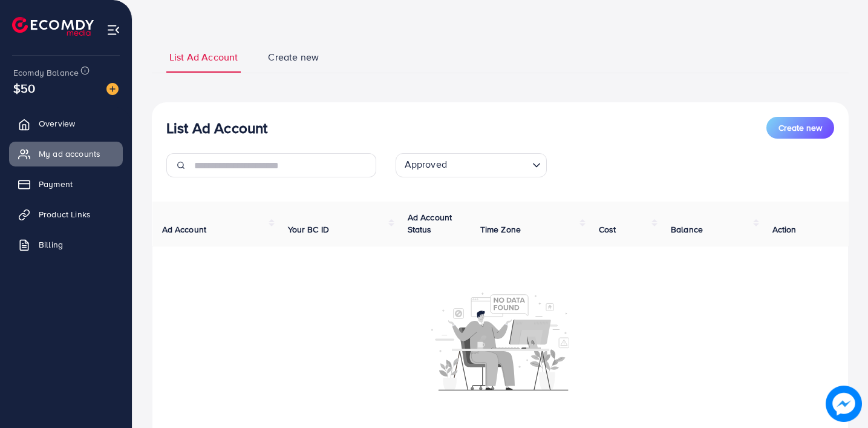  I want to click on span: Balance, so click(687, 229).